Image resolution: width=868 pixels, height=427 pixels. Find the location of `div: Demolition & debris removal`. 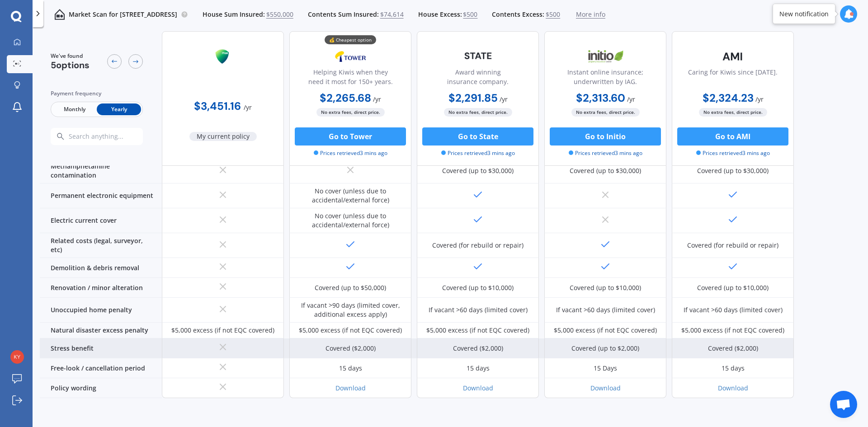

div: Demolition & debris removal is located at coordinates (101, 268).